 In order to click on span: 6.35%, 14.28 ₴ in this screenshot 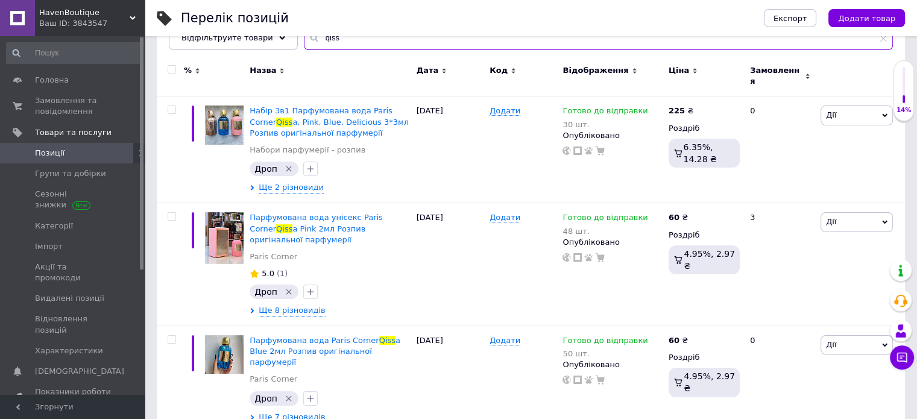, I will do `click(700, 153)`.